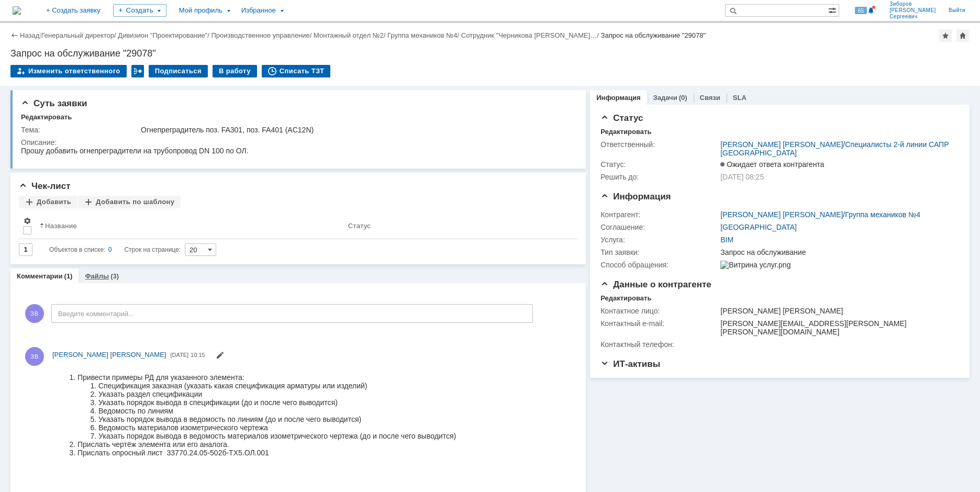  I want to click on div: Способ обращения:, so click(659, 265).